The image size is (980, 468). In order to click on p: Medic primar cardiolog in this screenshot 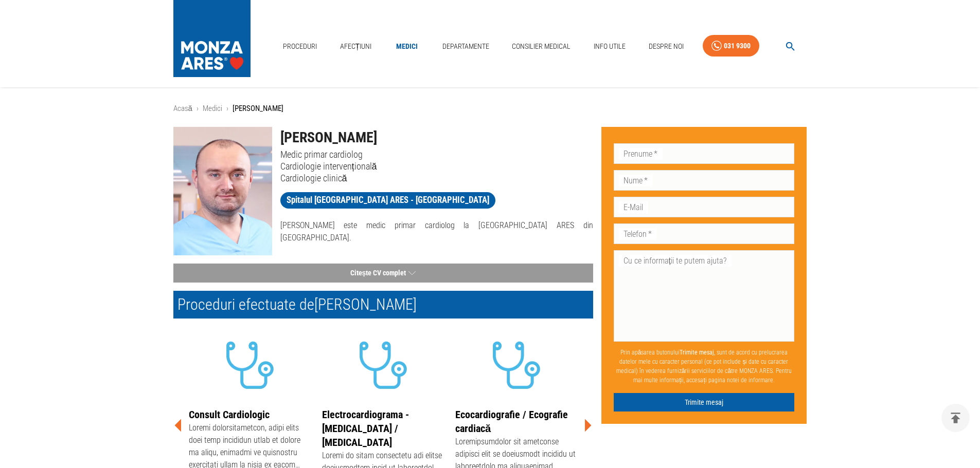, I will do `click(437, 154)`.